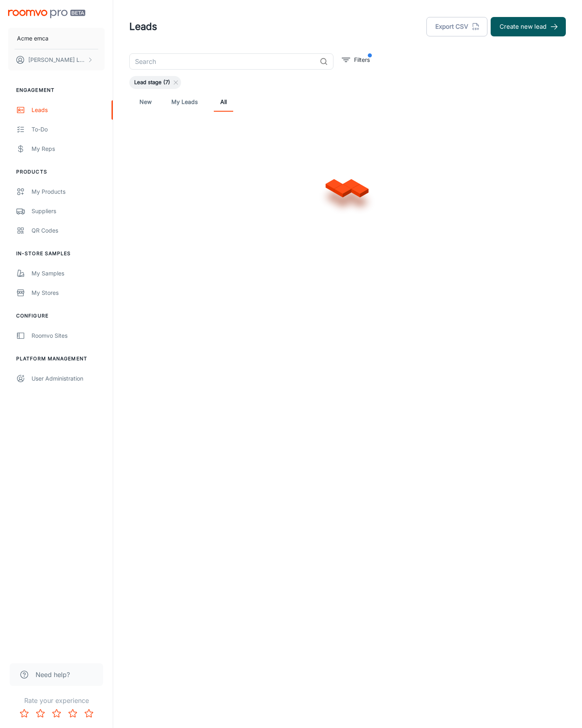  What do you see at coordinates (143, 27) in the screenshot?
I see `h1: Leads` at bounding box center [143, 27].